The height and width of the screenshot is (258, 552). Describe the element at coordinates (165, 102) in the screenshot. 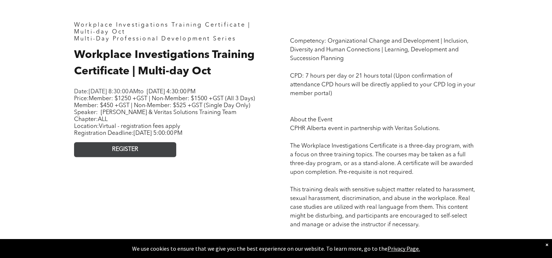

I see `span: Price:` at that location.